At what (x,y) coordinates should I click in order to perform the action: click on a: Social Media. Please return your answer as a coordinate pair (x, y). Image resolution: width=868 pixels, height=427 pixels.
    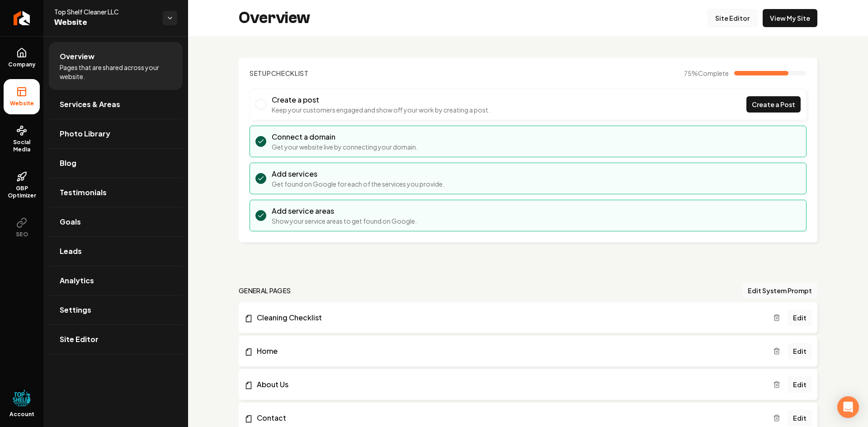
    Looking at the image, I should click on (22, 139).